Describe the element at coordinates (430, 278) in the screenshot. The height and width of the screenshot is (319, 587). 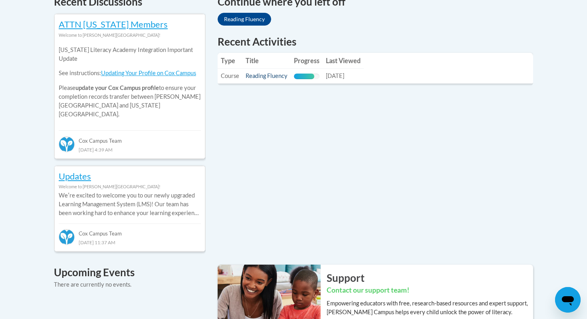
I see `h2: Support` at that location.